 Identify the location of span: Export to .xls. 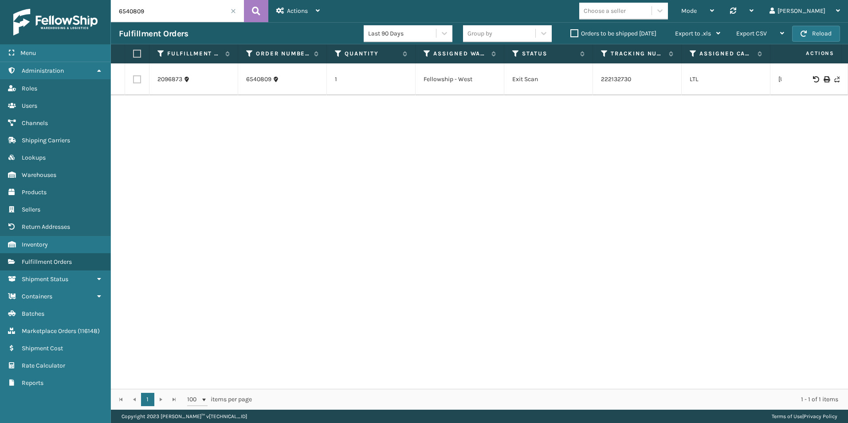
(693, 33).